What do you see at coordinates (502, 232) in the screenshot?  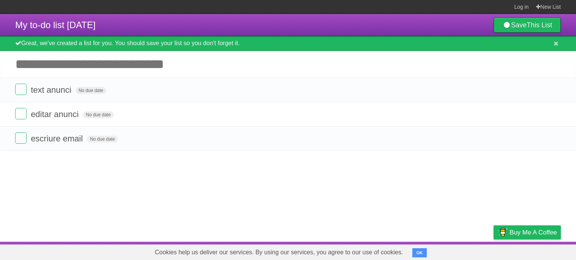 I see `img: Buy me a coffee` at bounding box center [502, 232].